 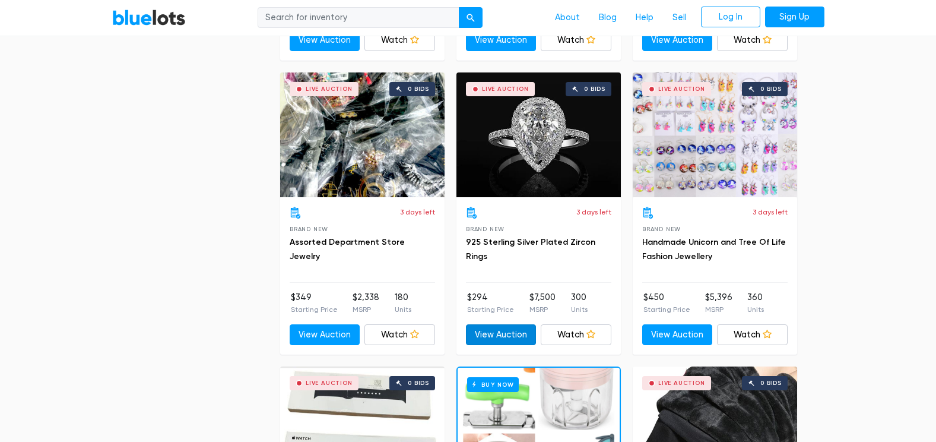 I want to click on li: $5,396, so click(x=719, y=303).